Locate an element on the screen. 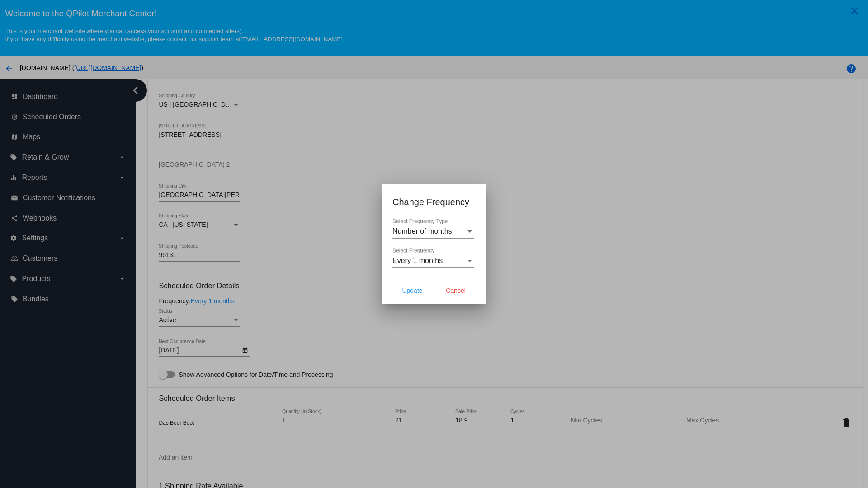  h1: Change Frequency is located at coordinates (434, 202).